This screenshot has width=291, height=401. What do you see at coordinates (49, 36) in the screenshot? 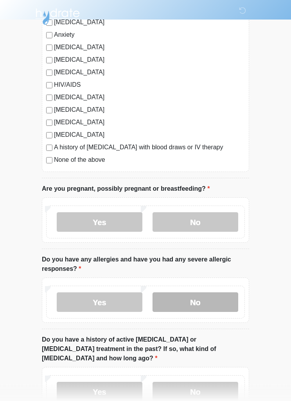
I see `input: Anxiety` at bounding box center [49, 36].